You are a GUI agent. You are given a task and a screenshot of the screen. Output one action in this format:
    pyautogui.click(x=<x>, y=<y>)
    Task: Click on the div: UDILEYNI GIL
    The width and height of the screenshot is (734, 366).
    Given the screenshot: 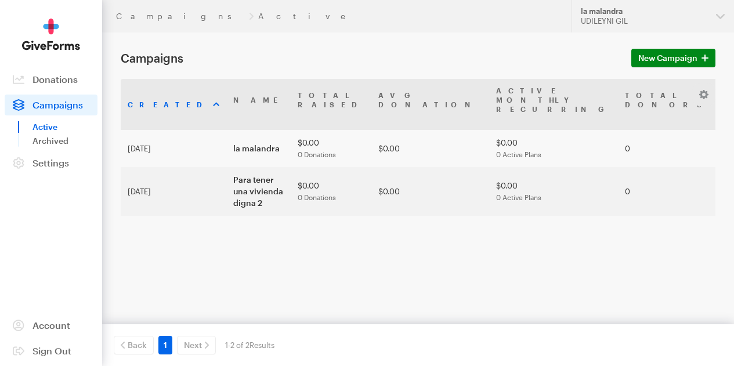 What is the action you would take?
    pyautogui.click(x=644, y=21)
    